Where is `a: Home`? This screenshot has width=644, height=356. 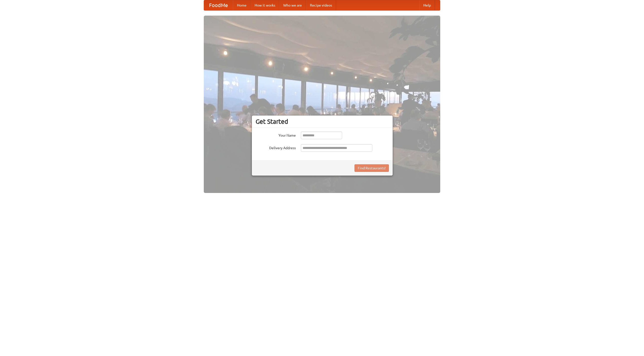 a: Home is located at coordinates (242, 5).